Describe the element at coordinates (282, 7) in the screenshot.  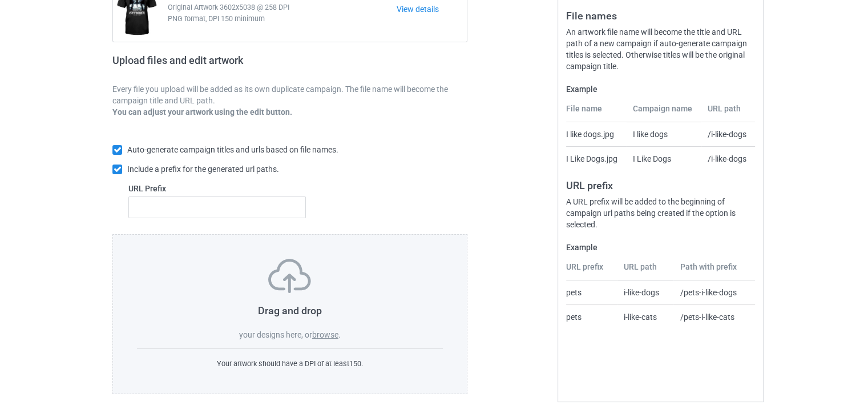
I see `span: Original Artwork 3602x5038 @ 258 DPI` at that location.